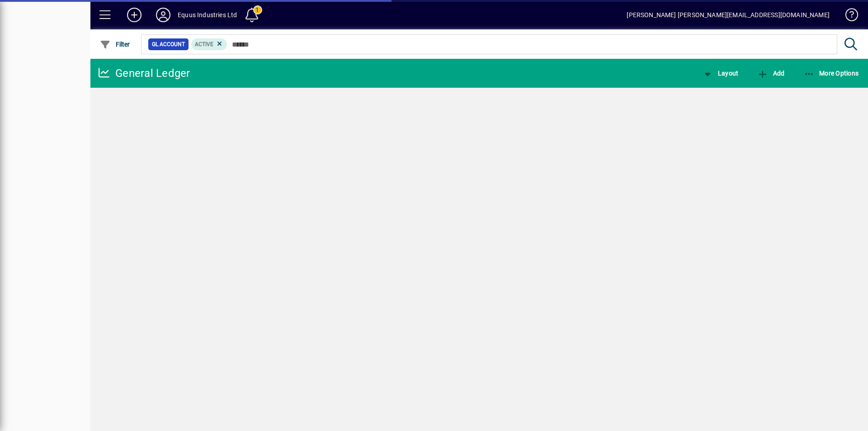 This screenshot has height=431, width=868. Describe the element at coordinates (209, 45) in the screenshot. I see `mat-chip: Activation Status: Active` at that location.